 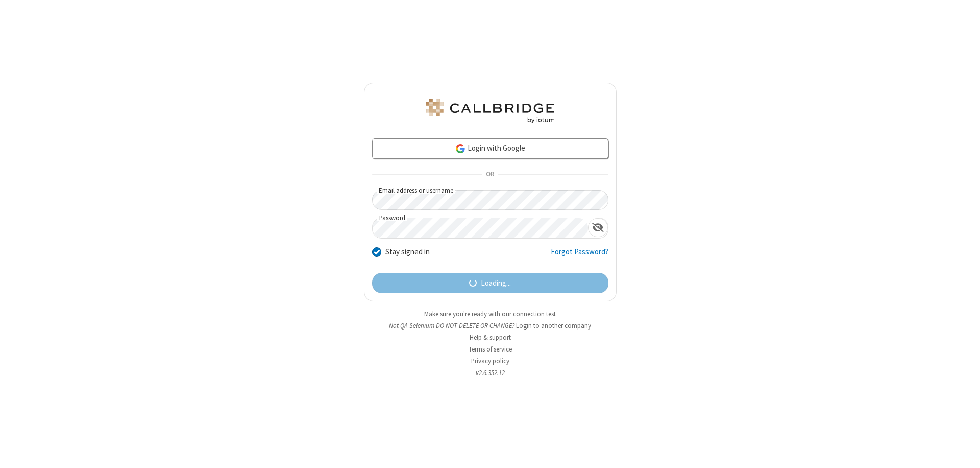 What do you see at coordinates (490, 325) in the screenshot?
I see `li: Not QA Selenium DO NOT DELETE OR CHANGE?` at bounding box center [490, 325].